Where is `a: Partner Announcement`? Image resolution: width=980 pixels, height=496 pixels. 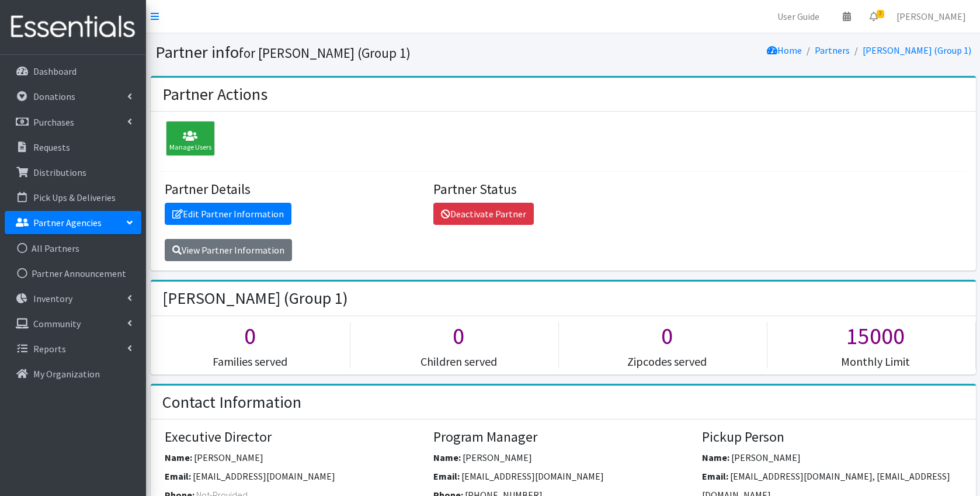 a: Partner Announcement is located at coordinates (73, 273).